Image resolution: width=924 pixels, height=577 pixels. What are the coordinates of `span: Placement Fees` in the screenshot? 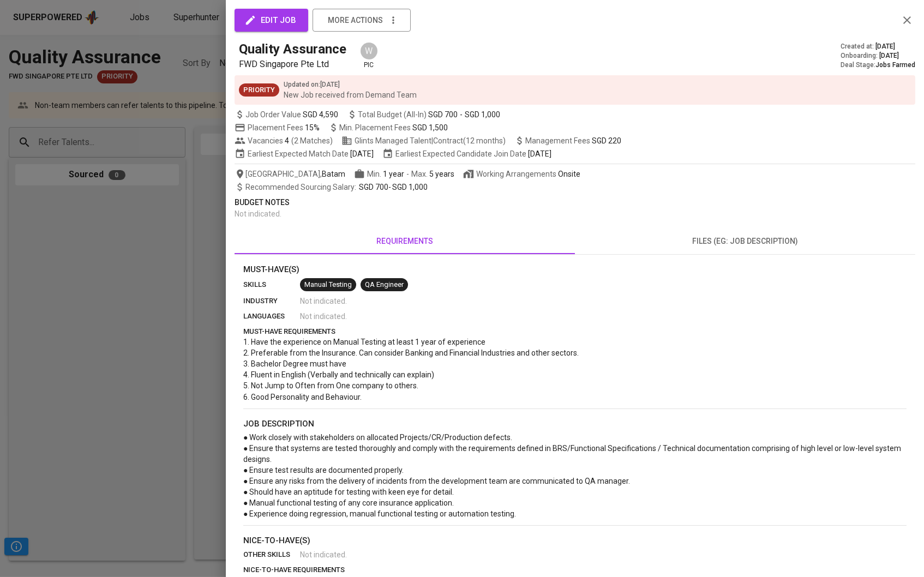 It's located at (284, 128).